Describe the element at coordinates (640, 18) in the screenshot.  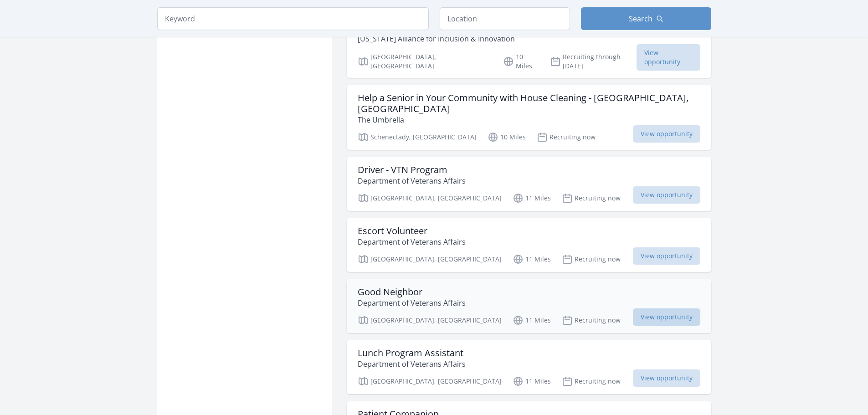
I see `span: Search` at that location.